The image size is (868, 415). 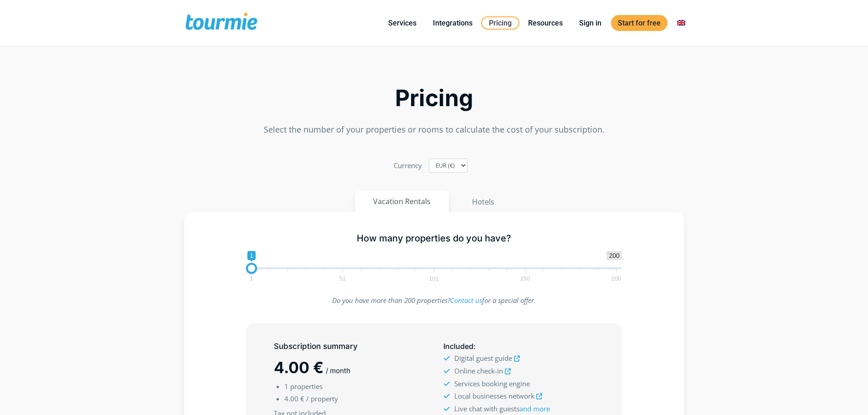 I want to click on span: Digital guest guide, so click(x=483, y=358).